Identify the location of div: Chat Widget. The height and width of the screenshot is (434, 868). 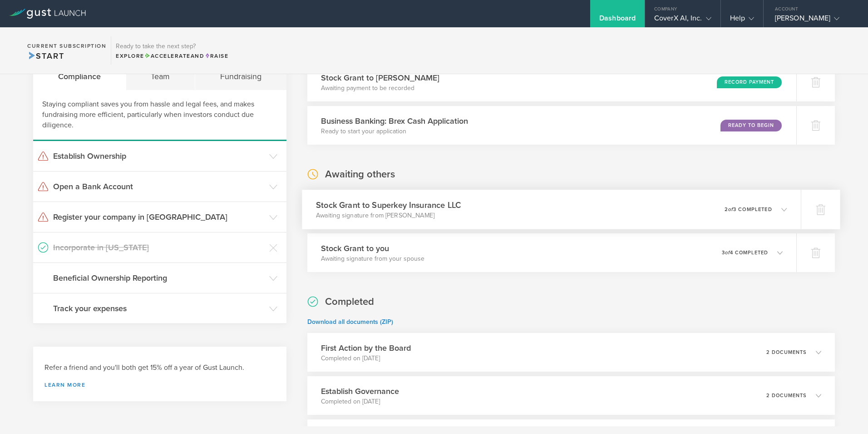
(845, 412).